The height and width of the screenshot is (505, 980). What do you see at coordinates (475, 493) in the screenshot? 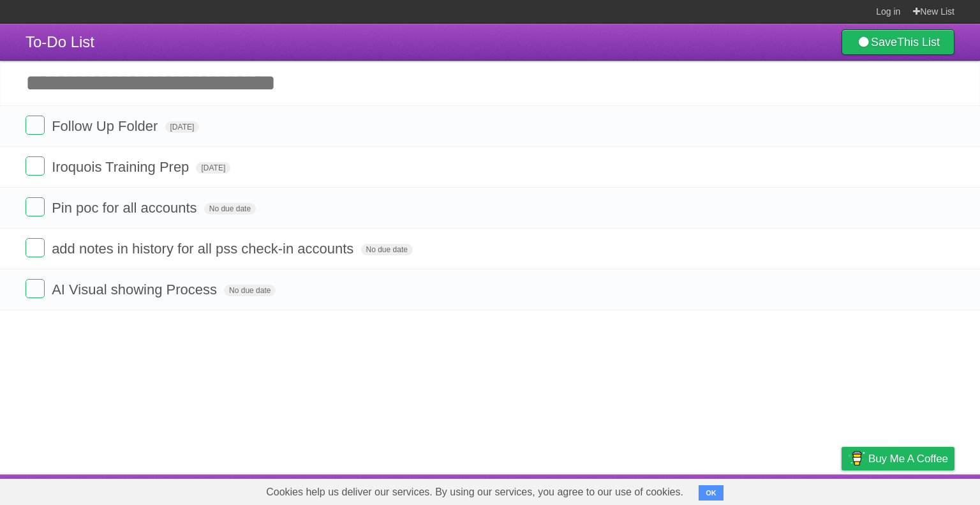
I see `span: Cookies help us deliver our services. By using our services, you agree to our use of cookies.` at bounding box center [475, 493].